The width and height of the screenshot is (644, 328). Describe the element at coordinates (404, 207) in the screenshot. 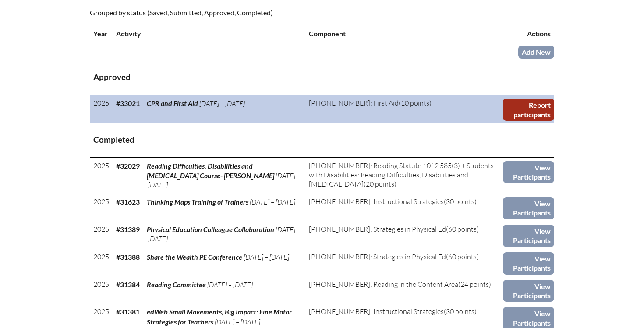

I see `td: (30 points)` at that location.